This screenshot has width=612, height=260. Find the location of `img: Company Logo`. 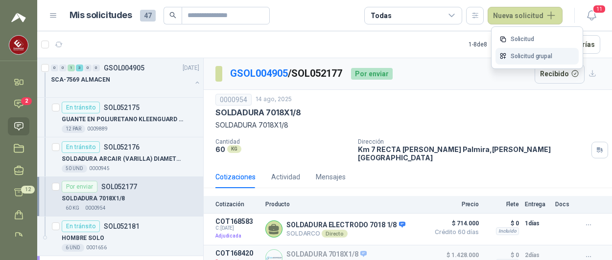

img: Company Logo is located at coordinates (19, 45).